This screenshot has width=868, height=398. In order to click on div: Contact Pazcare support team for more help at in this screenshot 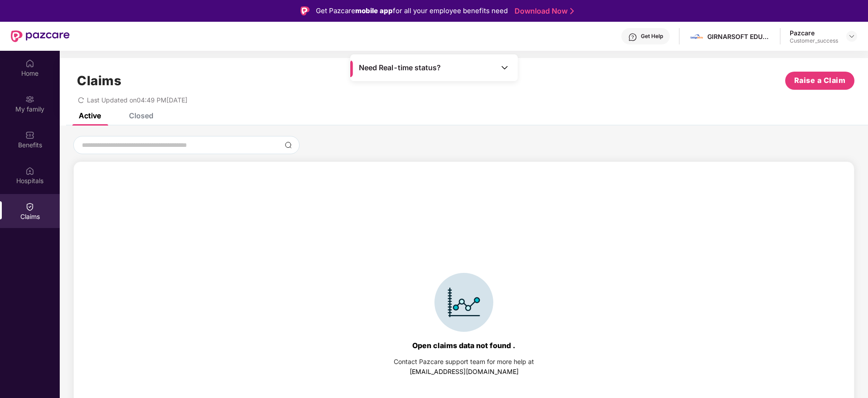, I will do `click(463, 362)`.